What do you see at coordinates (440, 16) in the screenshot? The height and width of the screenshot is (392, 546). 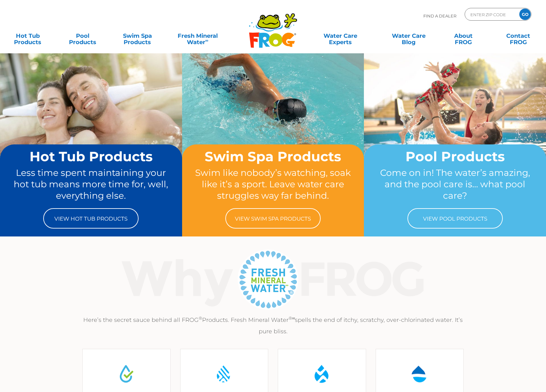 I see `p: Find A Dealer` at bounding box center [440, 16].